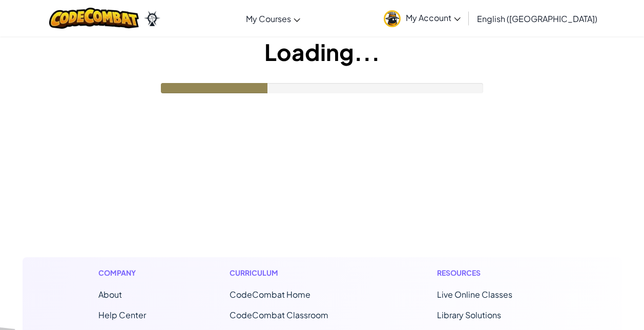 This screenshot has width=644, height=330. What do you see at coordinates (122, 315) in the screenshot?
I see `a: Help Center` at bounding box center [122, 315].